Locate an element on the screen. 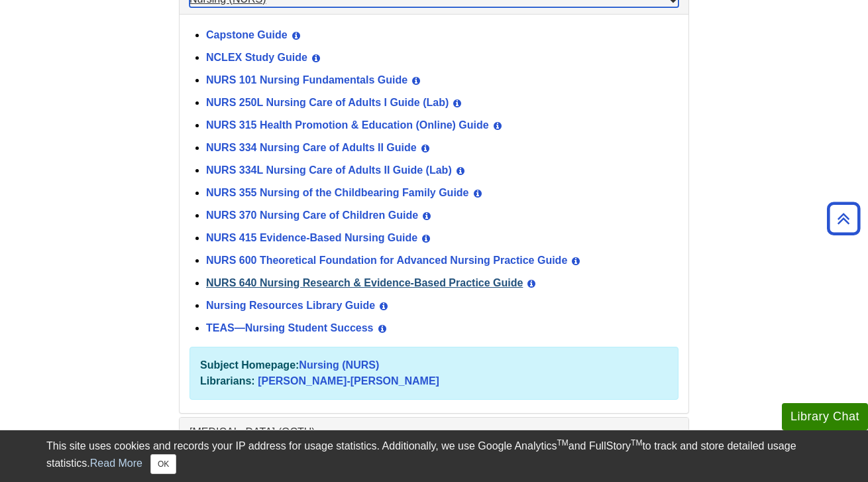  a: NURS 315 Health Promotion & Education (Online) Guide is located at coordinates (347, 124).